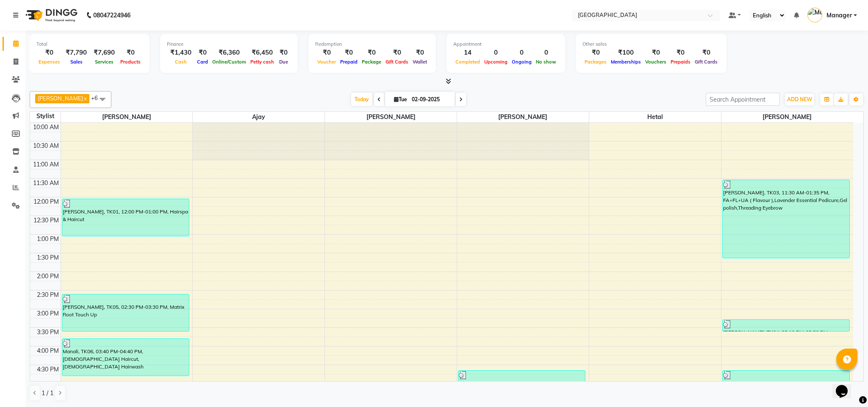 The image size is (868, 407). Describe the element at coordinates (130, 62) in the screenshot. I see `span: Products` at that location.